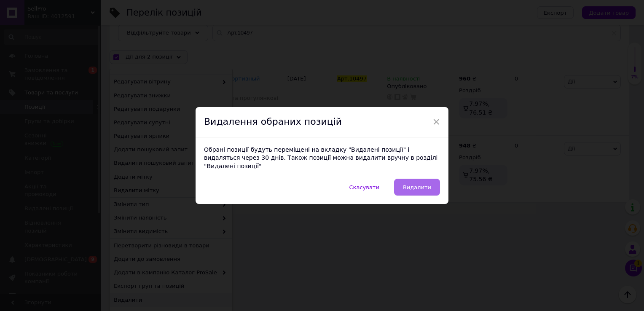 The image size is (644, 311). I want to click on span: Видалення обраних позицій, so click(272, 122).